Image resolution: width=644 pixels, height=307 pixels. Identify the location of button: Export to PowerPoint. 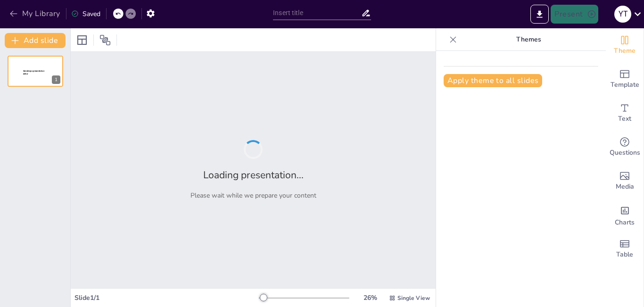
(539, 14).